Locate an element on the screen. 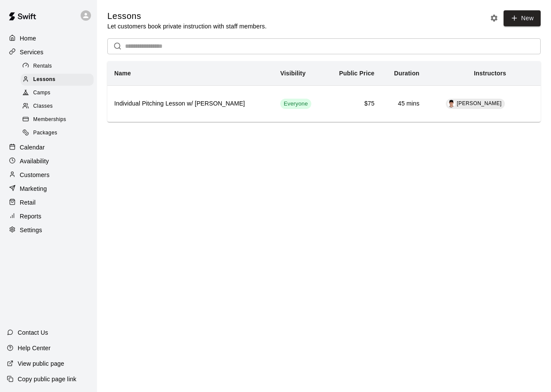 The height and width of the screenshot is (392, 551). p: Settings is located at coordinates (31, 230).